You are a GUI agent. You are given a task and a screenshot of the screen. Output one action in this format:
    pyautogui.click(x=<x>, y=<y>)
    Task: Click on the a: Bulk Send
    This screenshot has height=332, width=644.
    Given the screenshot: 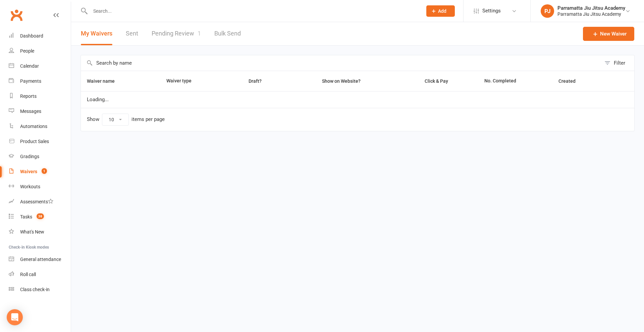 What is the action you would take?
    pyautogui.click(x=228, y=33)
    